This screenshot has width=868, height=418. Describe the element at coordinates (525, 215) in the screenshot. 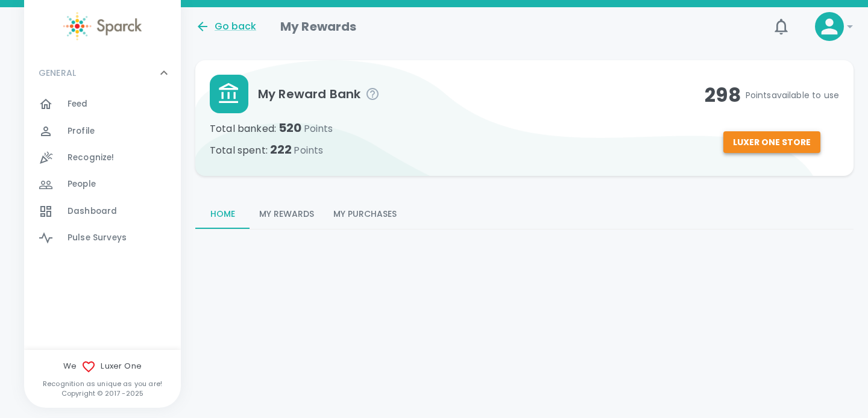

I see `div: rewards-tabs` at that location.